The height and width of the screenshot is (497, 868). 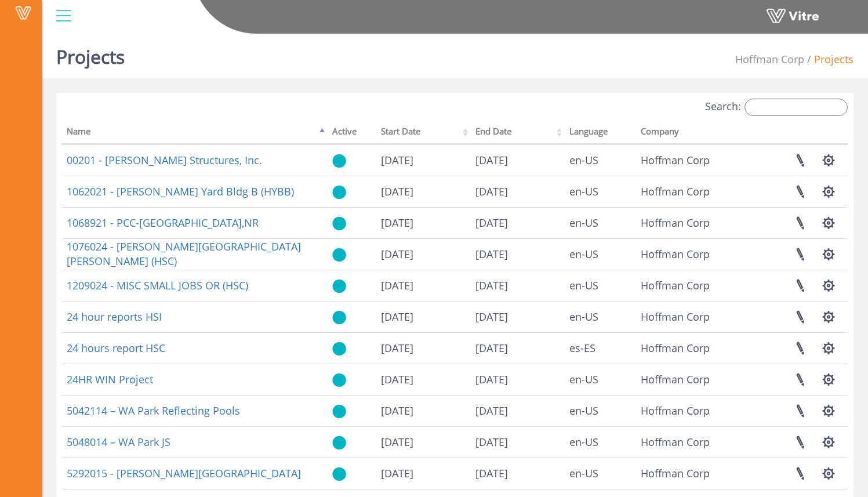 What do you see at coordinates (116, 348) in the screenshot?
I see `a: 24 hours report HSC` at bounding box center [116, 348].